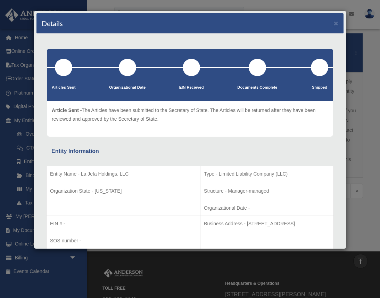 Image resolution: width=380 pixels, height=298 pixels. Describe the element at coordinates (192, 88) in the screenshot. I see `p: EIN Recieved` at that location.